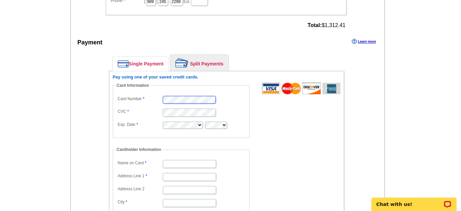 This screenshot has height=211, width=461. I want to click on img: single-payment.png, so click(123, 64).